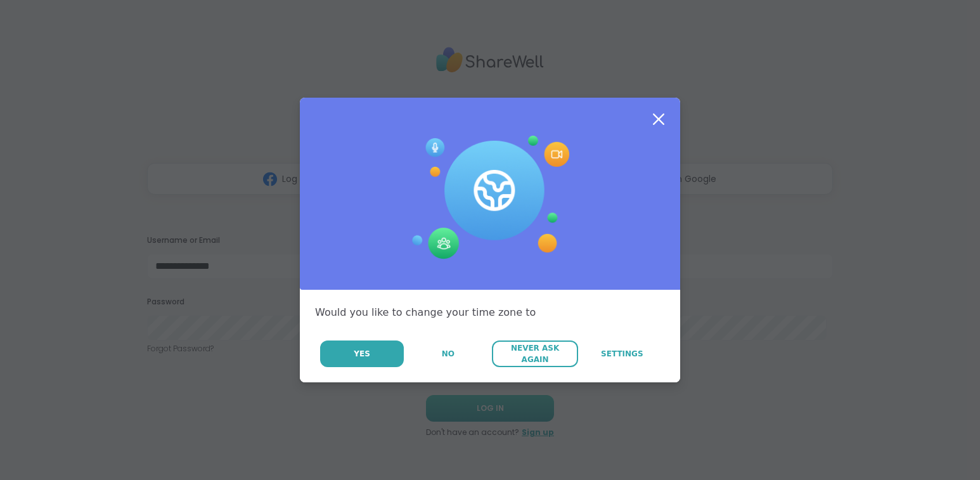 This screenshot has width=980, height=480. Describe the element at coordinates (490, 198) in the screenshot. I see `img: Session Experience` at that location.